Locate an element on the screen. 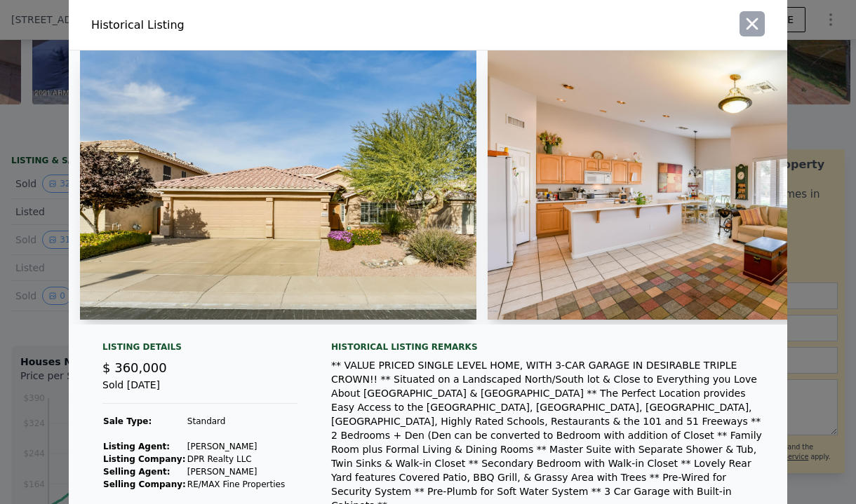  div: Historical Listing is located at coordinates (256, 25).